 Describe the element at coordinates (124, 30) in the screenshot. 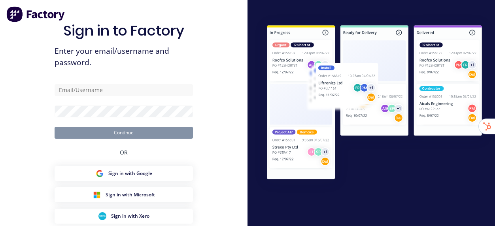

I see `h1: Sign in to Factory` at that location.